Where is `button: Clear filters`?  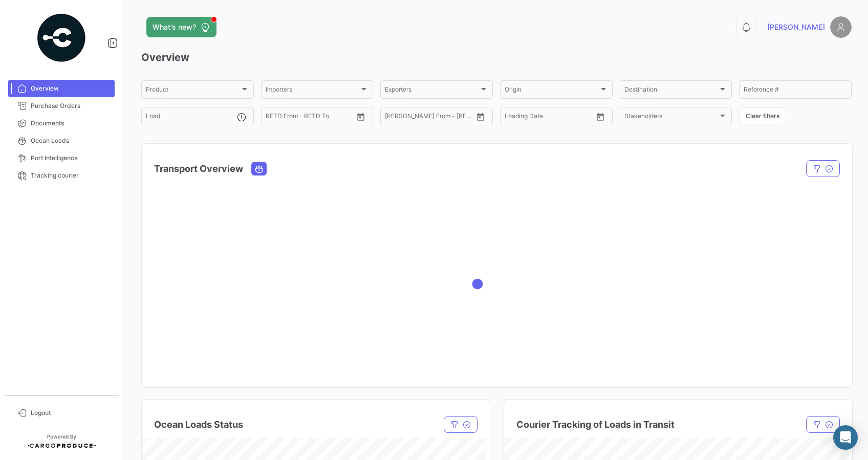
button: Clear filters is located at coordinates (762, 115).